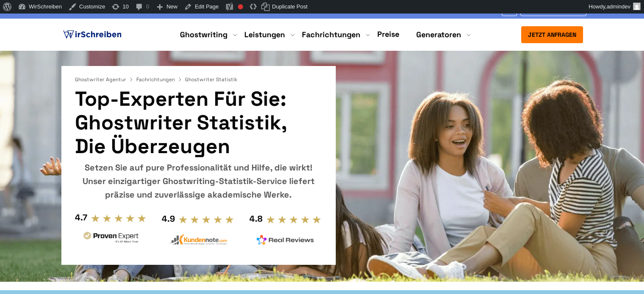 This screenshot has height=294, width=644. I want to click on img: realreviews, so click(286, 240).